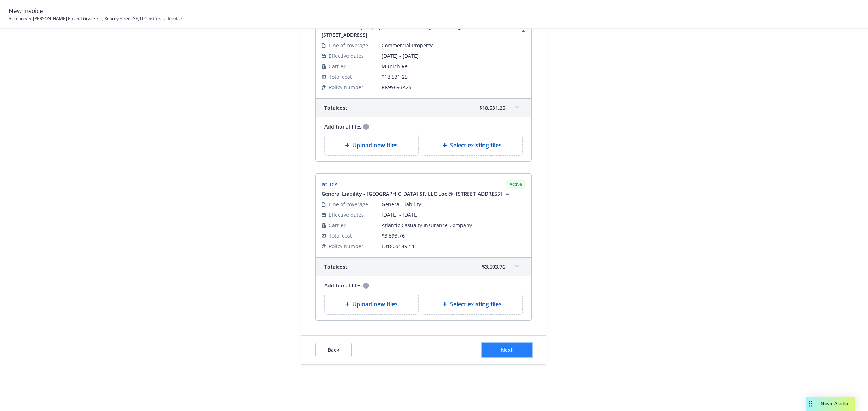  What do you see at coordinates (454, 66) in the screenshot?
I see `span: Munich Re` at bounding box center [454, 66].